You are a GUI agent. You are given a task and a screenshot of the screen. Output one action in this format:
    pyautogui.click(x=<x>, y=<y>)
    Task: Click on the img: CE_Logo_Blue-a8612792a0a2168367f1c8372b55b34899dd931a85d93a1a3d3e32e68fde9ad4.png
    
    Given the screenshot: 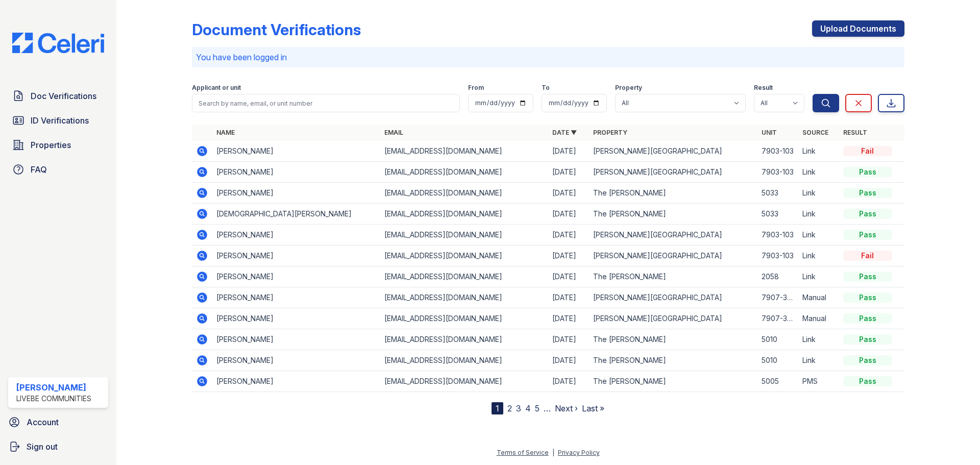 What is the action you would take?
    pyautogui.click(x=59, y=43)
    